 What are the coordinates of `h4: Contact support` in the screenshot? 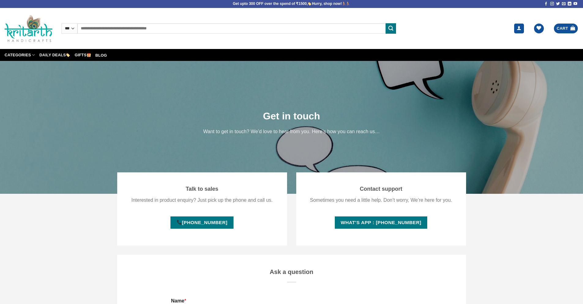 It's located at (381, 189).